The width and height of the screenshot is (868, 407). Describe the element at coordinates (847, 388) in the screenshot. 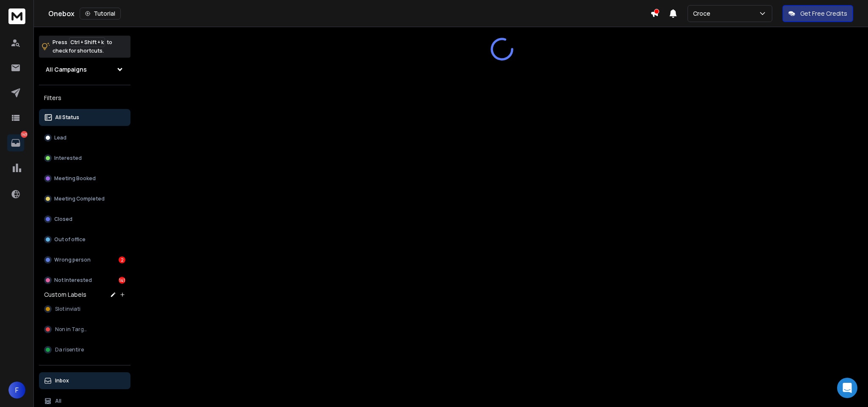

I see `div: Open Intercom Messenger` at that location.